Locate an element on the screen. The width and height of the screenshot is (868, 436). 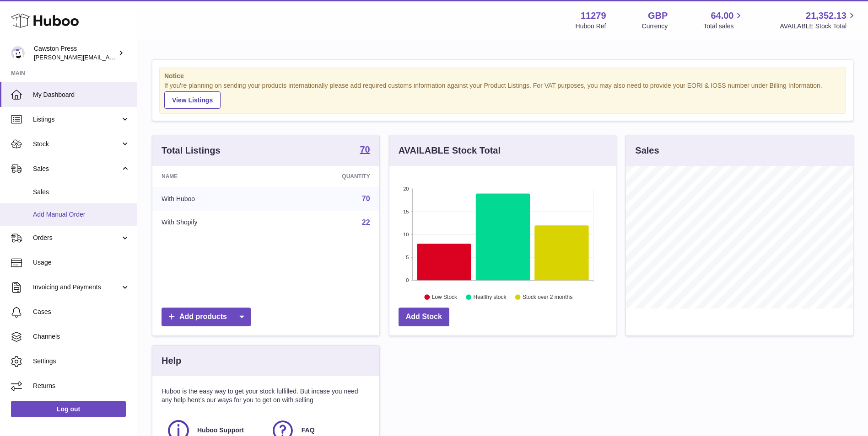
span: Cases is located at coordinates (82, 312).